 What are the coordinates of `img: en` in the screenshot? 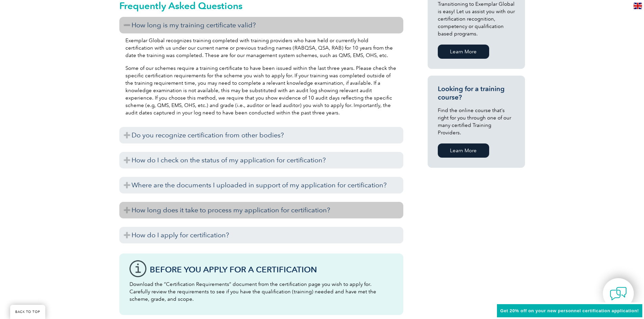 It's located at (638, 6).